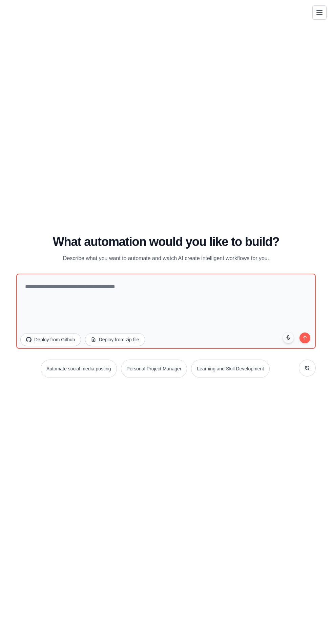 This screenshot has height=618, width=332. I want to click on button: Personal Project Manager, so click(154, 369).